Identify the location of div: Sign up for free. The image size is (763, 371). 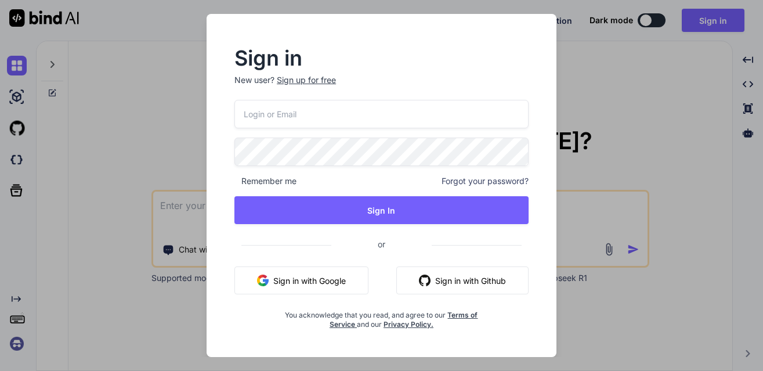
(306, 80).